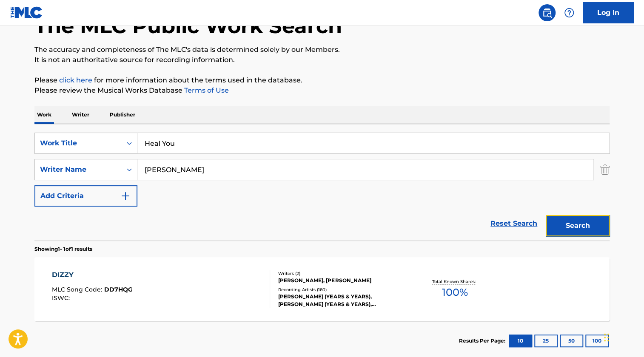 This screenshot has width=644, height=357. What do you see at coordinates (62, 298) in the screenshot?
I see `span: ISWC :` at bounding box center [62, 298].